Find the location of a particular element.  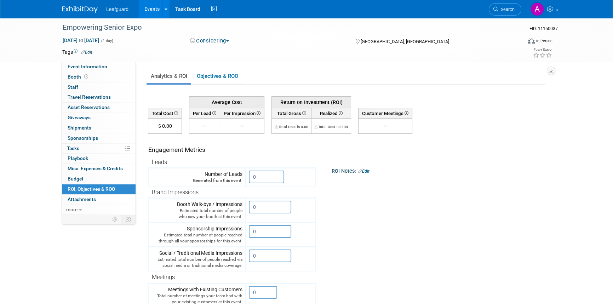

div: Event Rating is located at coordinates (542, 50).